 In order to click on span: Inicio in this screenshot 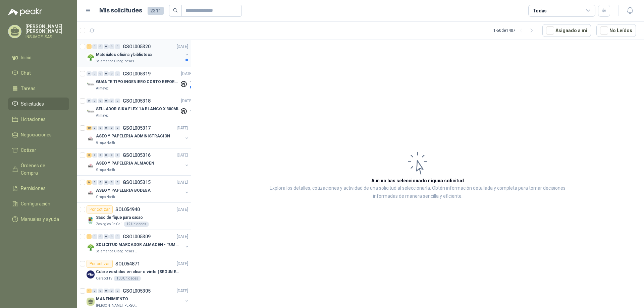, I will do `click(26, 57)`.